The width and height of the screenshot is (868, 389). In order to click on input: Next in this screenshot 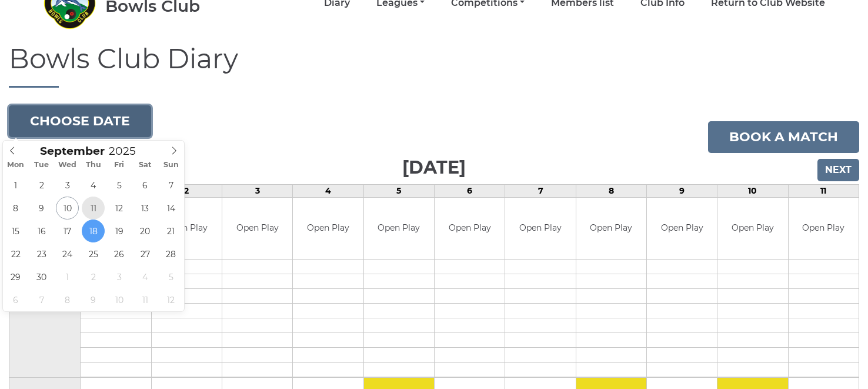, I will do `click(838, 170)`.